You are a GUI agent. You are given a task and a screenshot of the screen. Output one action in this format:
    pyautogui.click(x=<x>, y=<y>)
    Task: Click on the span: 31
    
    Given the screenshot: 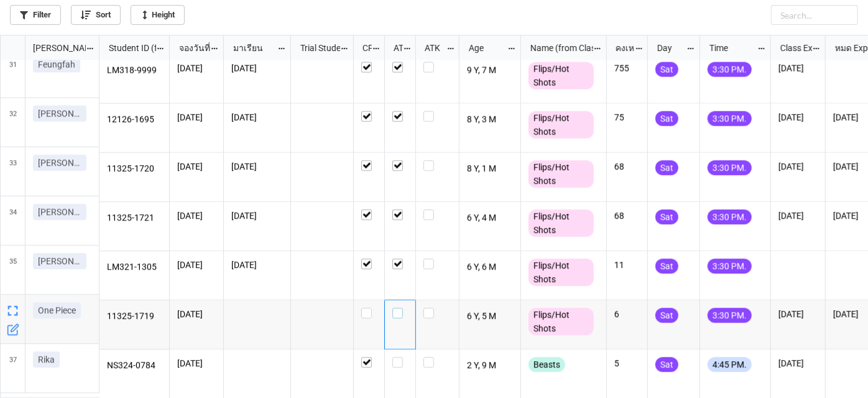 What is the action you would take?
    pyautogui.click(x=13, y=73)
    